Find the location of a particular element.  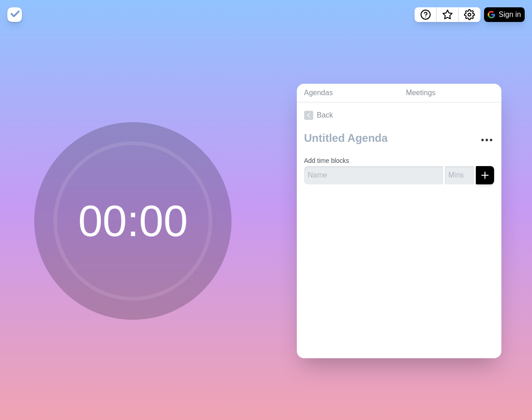

a: Agendas is located at coordinates (348, 93).